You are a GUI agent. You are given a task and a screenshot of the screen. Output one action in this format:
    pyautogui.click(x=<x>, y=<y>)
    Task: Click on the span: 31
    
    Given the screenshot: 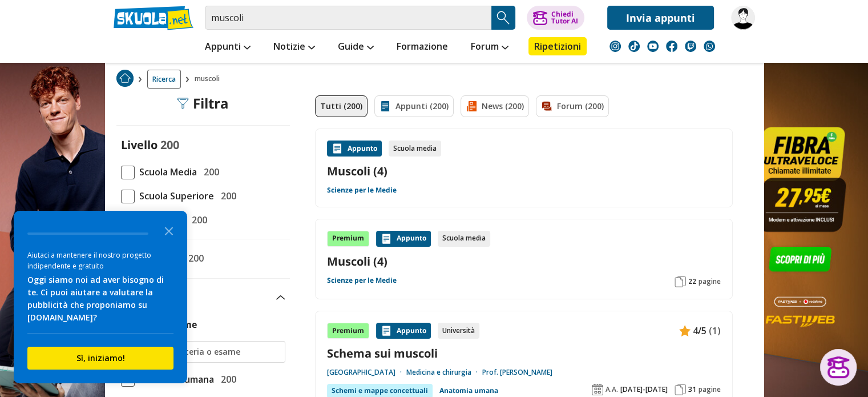 What is the action you would take?
    pyautogui.click(x=692, y=389)
    